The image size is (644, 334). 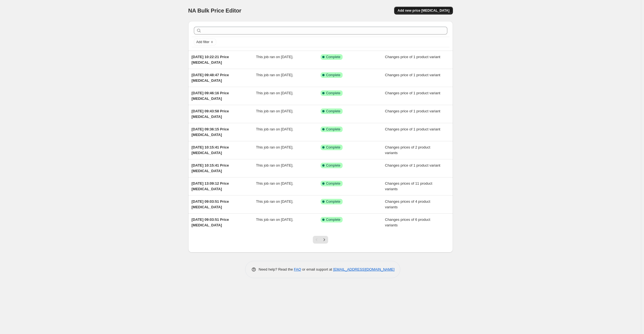 What do you see at coordinates (321, 240) in the screenshot?
I see `nav: Pagination` at bounding box center [321, 240].